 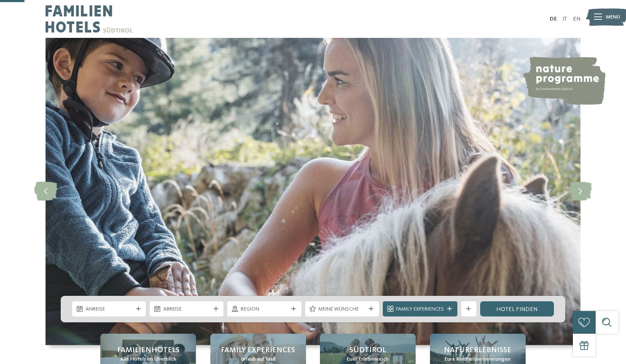 What do you see at coordinates (148, 359) in the screenshot?
I see `span: Alle Hotels im Überblick` at bounding box center [148, 359].